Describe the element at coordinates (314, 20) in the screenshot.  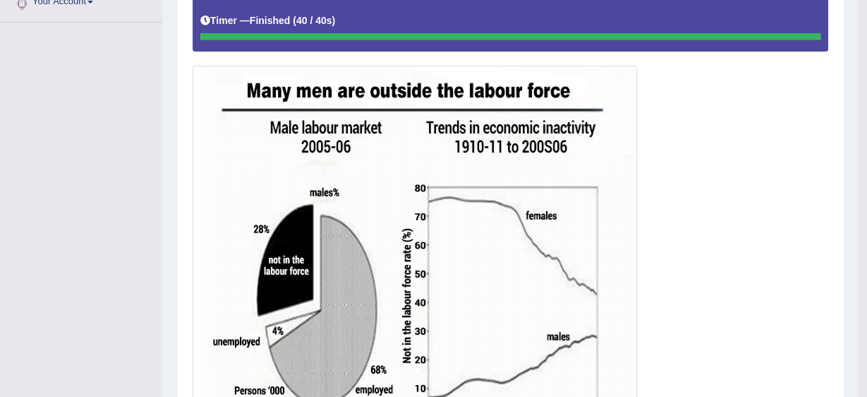
I see `b: 40 / 40s` at that location.